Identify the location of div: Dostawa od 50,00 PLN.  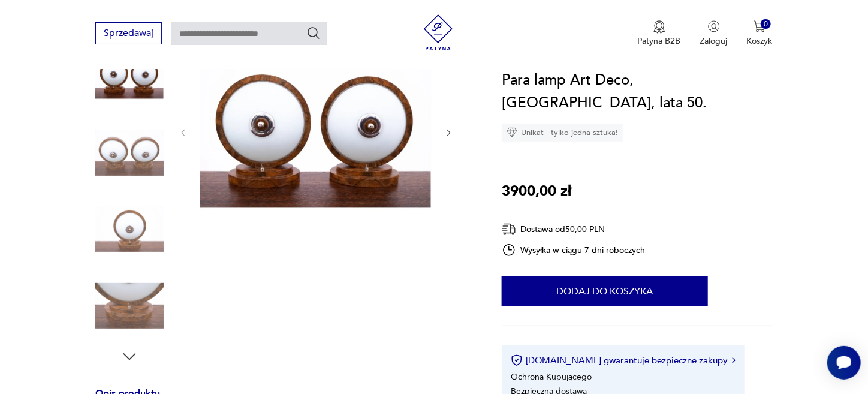
(573, 229).